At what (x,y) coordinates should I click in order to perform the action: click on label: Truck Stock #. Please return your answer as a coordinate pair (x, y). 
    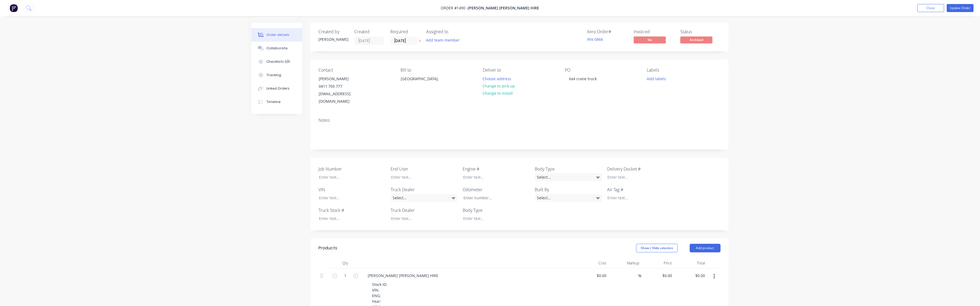
    Looking at the image, I should click on (352, 211).